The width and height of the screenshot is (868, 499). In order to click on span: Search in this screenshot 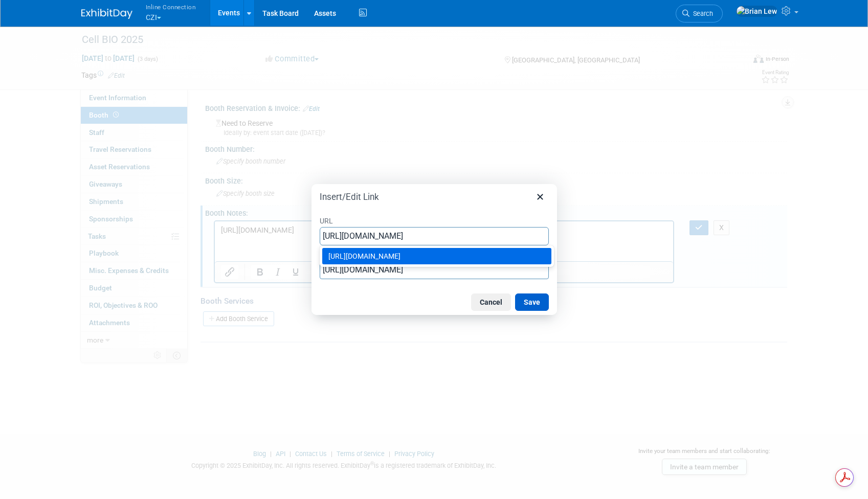, I will do `click(701, 14)`.